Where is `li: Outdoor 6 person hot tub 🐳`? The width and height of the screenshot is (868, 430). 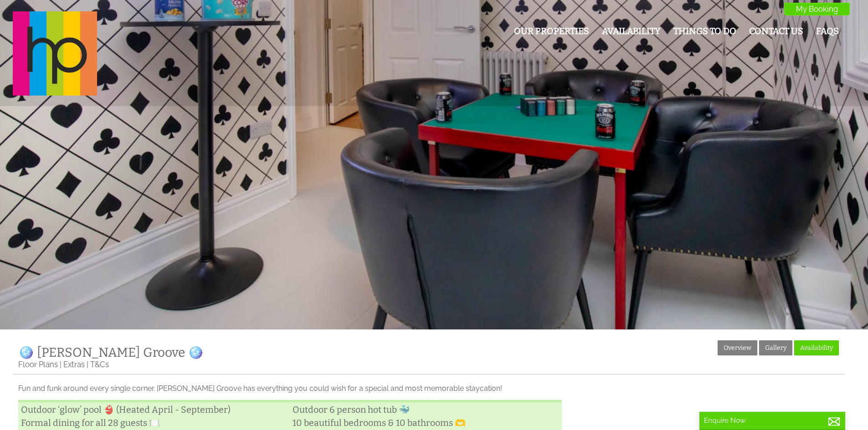
li: Outdoor 6 person hot tub 🐳 is located at coordinates (426, 410).